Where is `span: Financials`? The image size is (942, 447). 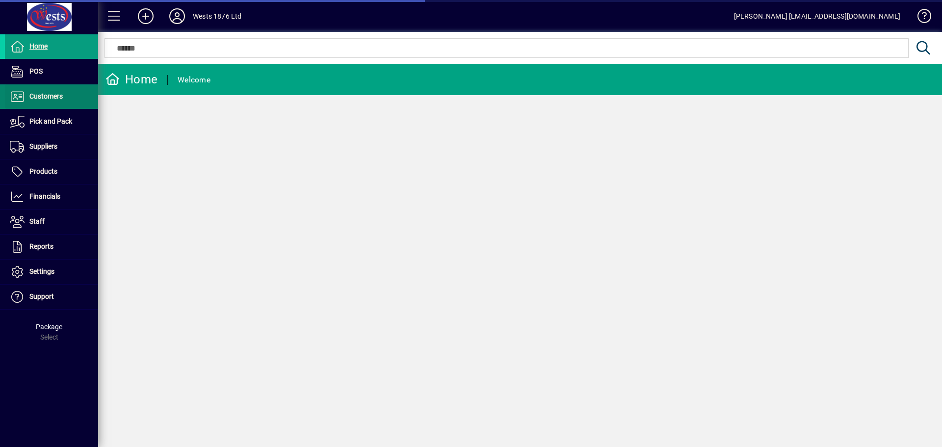 span: Financials is located at coordinates (45, 196).